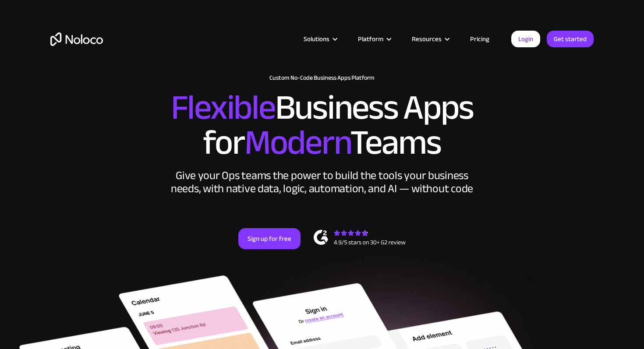 This screenshot has width=644, height=349. Describe the element at coordinates (322, 182) in the screenshot. I see `div: Give your Ops teams the power to build the tools your business needs, with native data, logic, au...` at that location.